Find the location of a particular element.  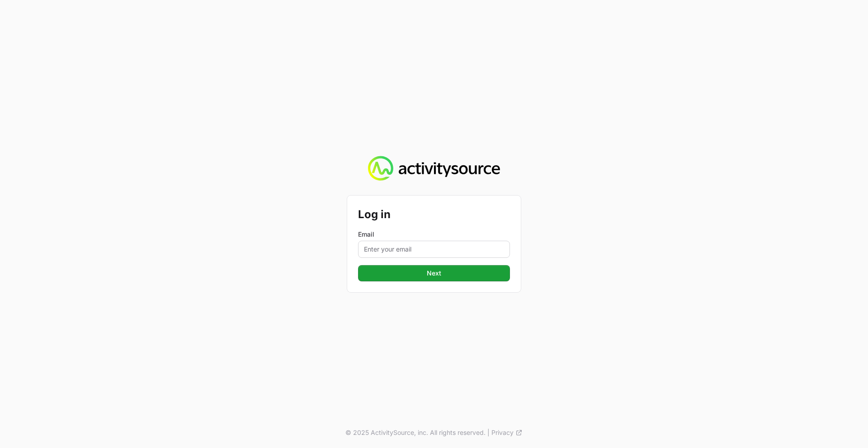

p: © 2025 ActivitySource, inc. All rights reserved. is located at coordinates (416, 432).